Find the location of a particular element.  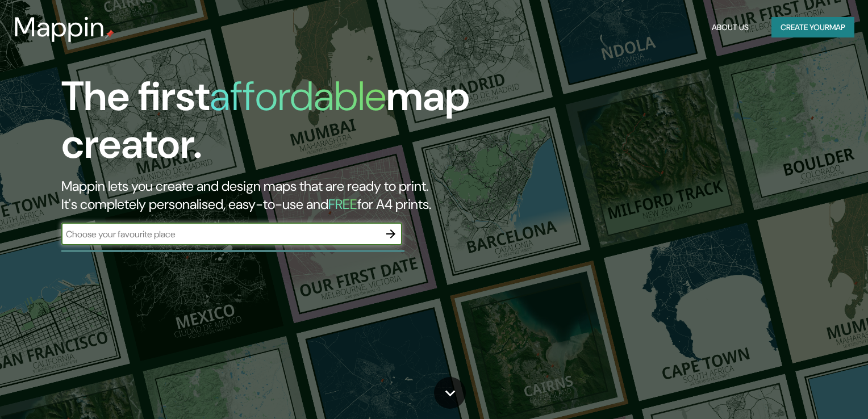

button: Create yourmap is located at coordinates (813, 27).